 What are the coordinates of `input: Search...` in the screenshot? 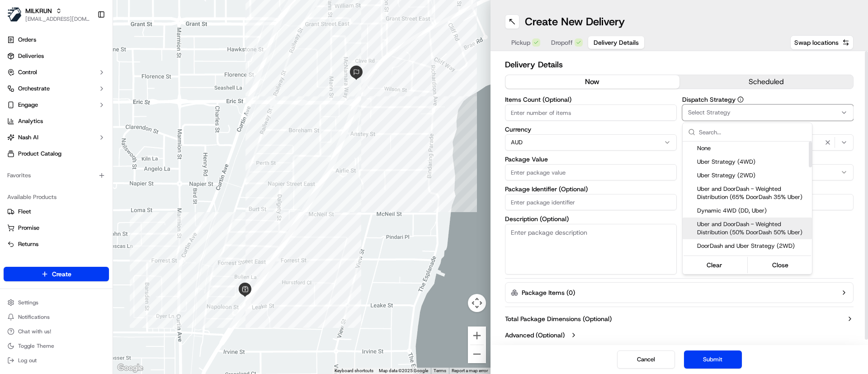 It's located at (753, 132).